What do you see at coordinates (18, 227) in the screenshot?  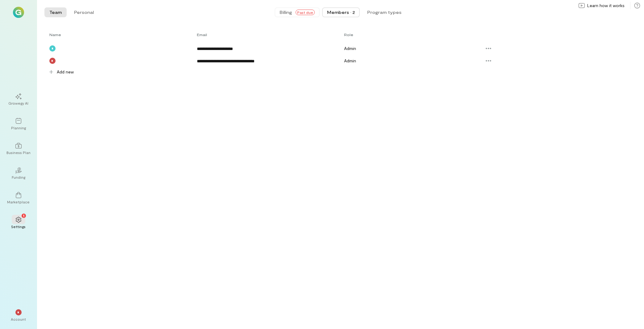 I see `div: Settings` at bounding box center [18, 227].